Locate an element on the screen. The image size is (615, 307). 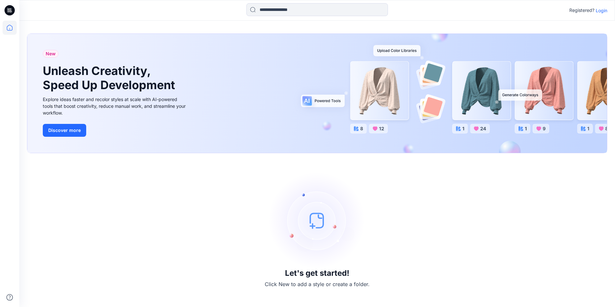
p: Click New to add a style or create a folder. is located at coordinates (317, 284).